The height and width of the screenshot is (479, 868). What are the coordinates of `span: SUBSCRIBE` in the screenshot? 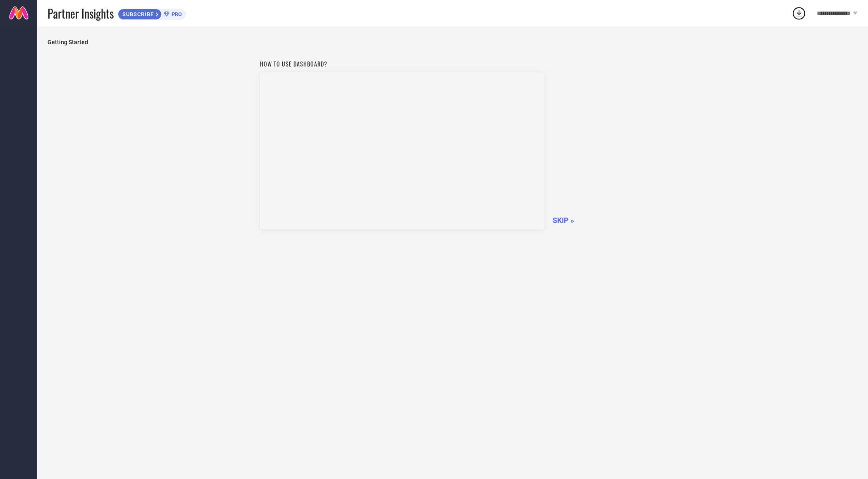 It's located at (136, 14).